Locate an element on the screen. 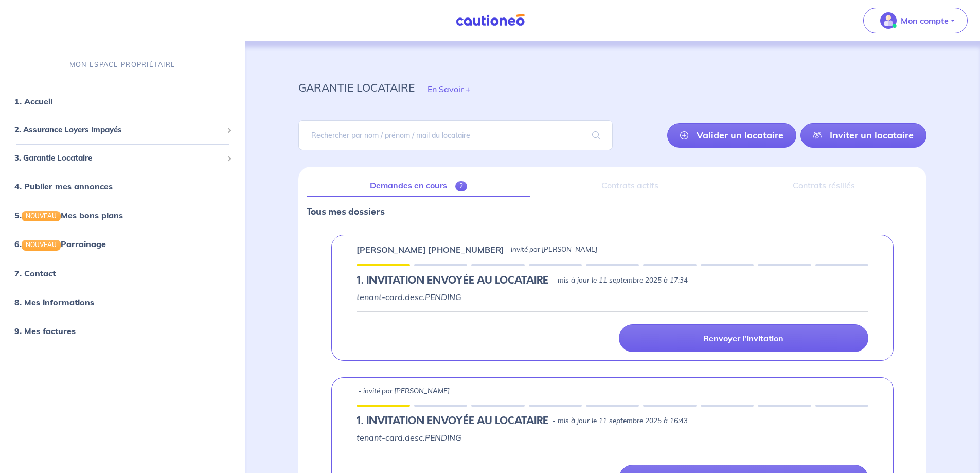  p: garantie locataire is located at coordinates (357, 87).